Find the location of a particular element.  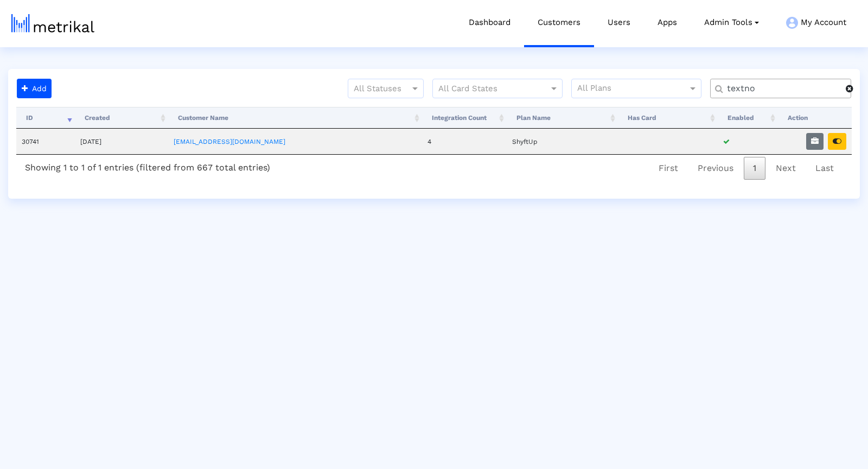

a: Previous is located at coordinates (716, 169).